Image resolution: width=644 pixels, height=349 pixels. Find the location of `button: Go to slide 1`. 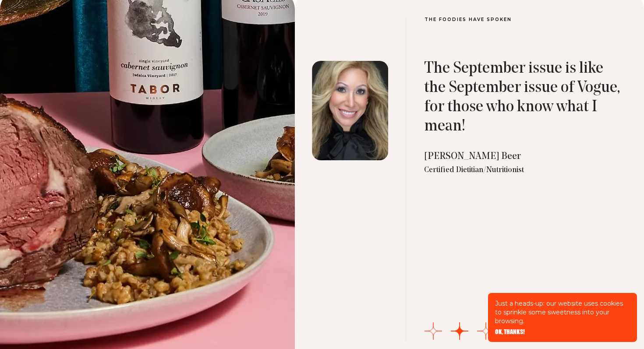

button: Go to slide 1 is located at coordinates (433, 331).